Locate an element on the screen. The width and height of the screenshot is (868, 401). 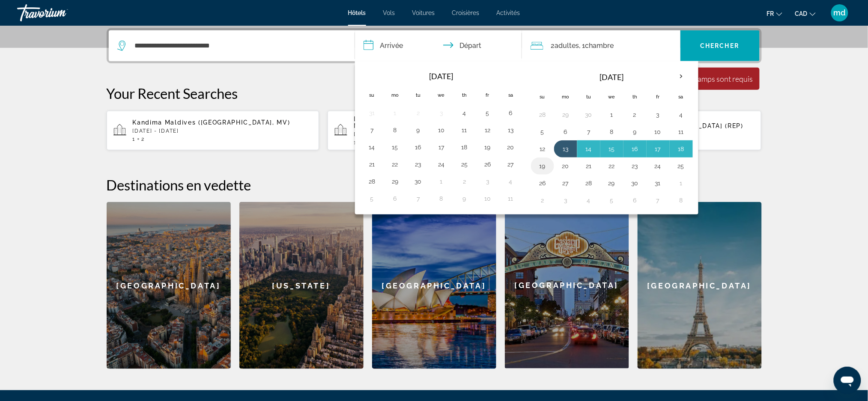
button: Next month is located at coordinates (681, 77).